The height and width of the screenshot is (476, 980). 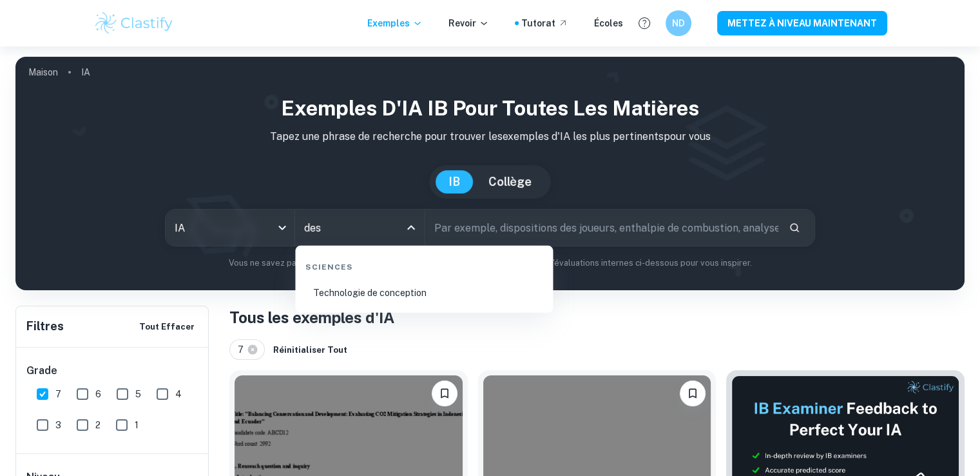 What do you see at coordinates (687, 136) in the screenshot?
I see `font: pour vous` at bounding box center [687, 136].